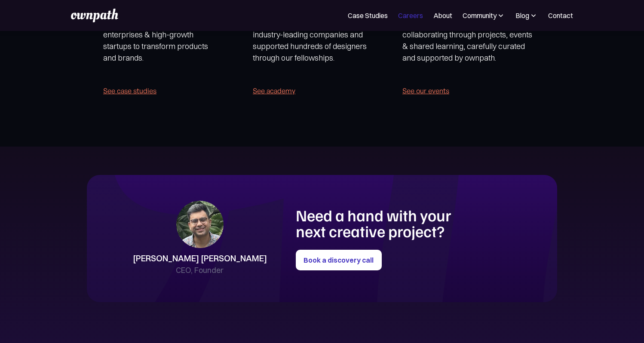  I want to click on a: See case studies, so click(130, 91).